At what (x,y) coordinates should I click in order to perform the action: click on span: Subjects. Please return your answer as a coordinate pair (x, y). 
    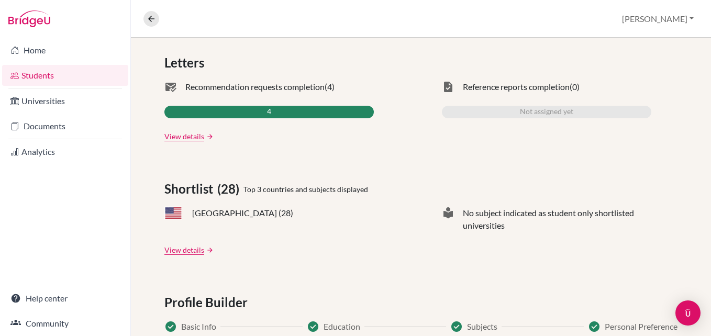
    Looking at the image, I should click on (483, 327).